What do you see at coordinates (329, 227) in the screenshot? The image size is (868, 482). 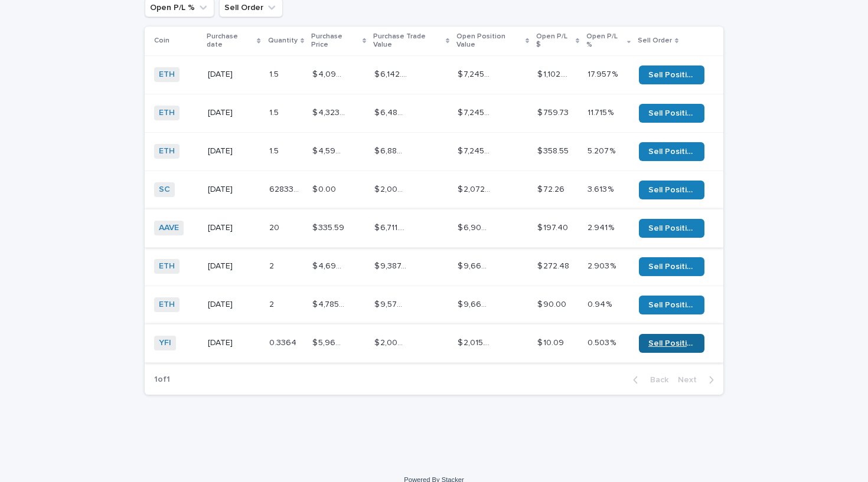 I see `p: $ 335.59` at bounding box center [329, 227].